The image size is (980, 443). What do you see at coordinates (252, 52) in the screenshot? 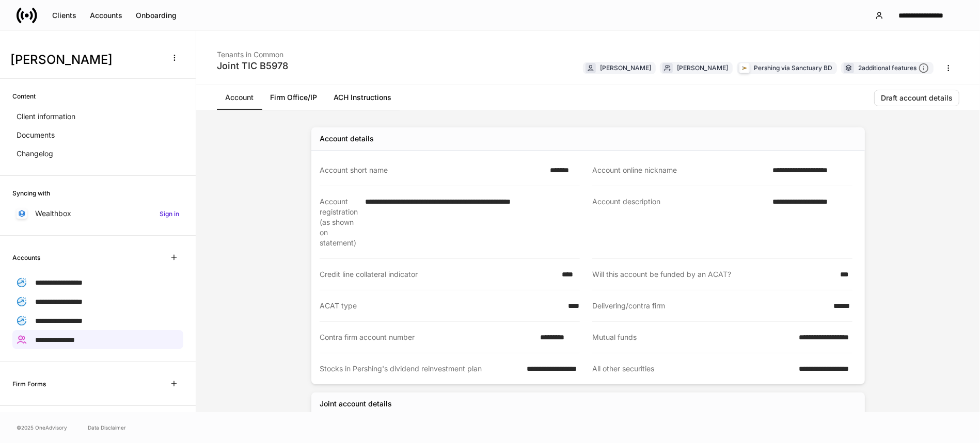
I see `div: Tenants in Common` at bounding box center [252, 52].